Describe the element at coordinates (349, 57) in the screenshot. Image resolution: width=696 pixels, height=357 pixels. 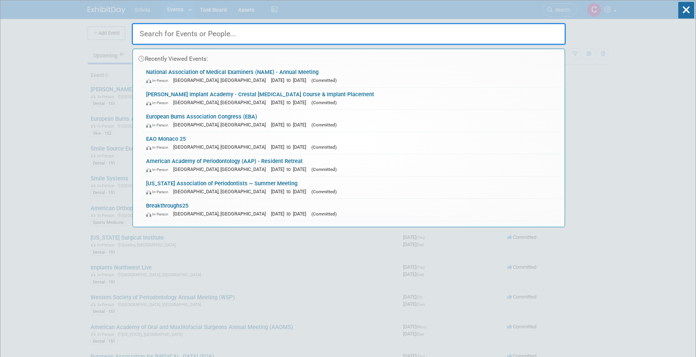
I see `div: Recently Viewed Events:` at that location.